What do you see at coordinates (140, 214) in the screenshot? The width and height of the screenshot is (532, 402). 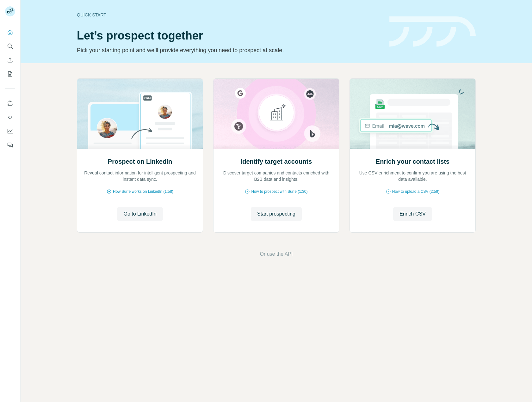 I see `button: Go to LinkedIn` at bounding box center [140, 214].